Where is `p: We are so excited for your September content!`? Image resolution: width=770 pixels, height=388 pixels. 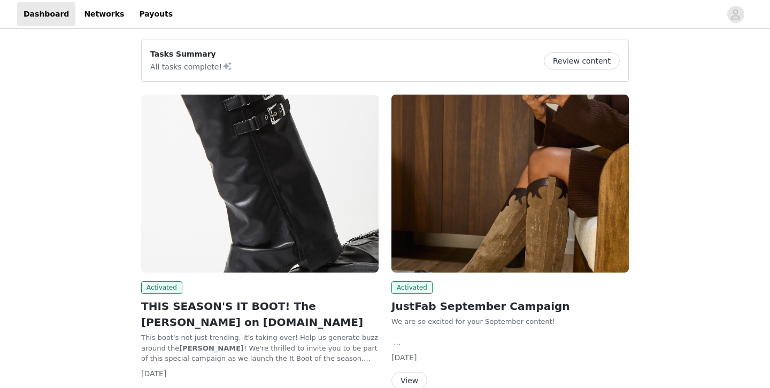 p: We are so excited for your September content! is located at coordinates (510, 322).